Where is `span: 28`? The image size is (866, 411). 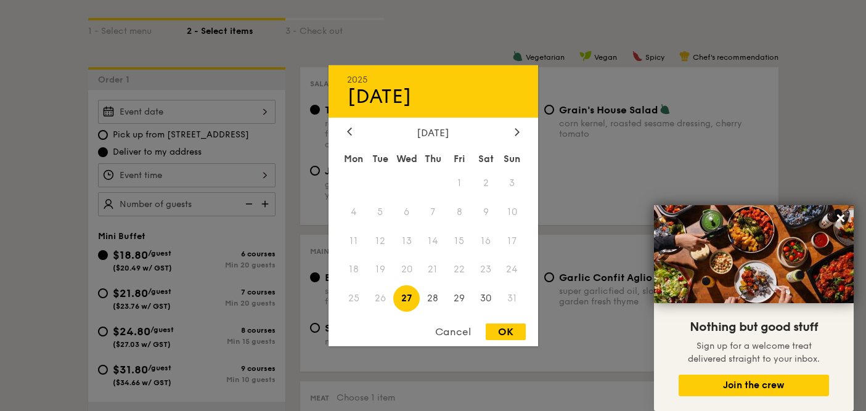 span: 28 is located at coordinates (433, 298).